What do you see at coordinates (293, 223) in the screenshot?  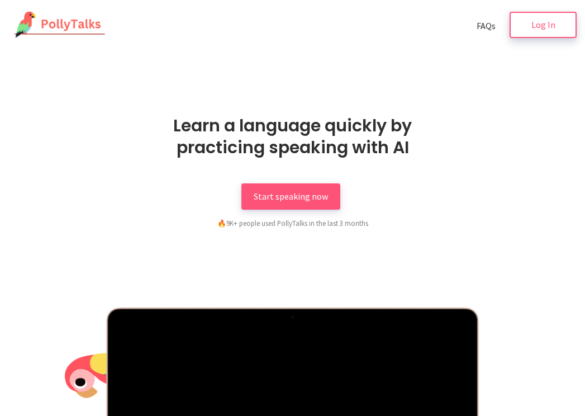 I see `div: 9K+ people used PollyTalks in the last 3 months` at bounding box center [293, 223].